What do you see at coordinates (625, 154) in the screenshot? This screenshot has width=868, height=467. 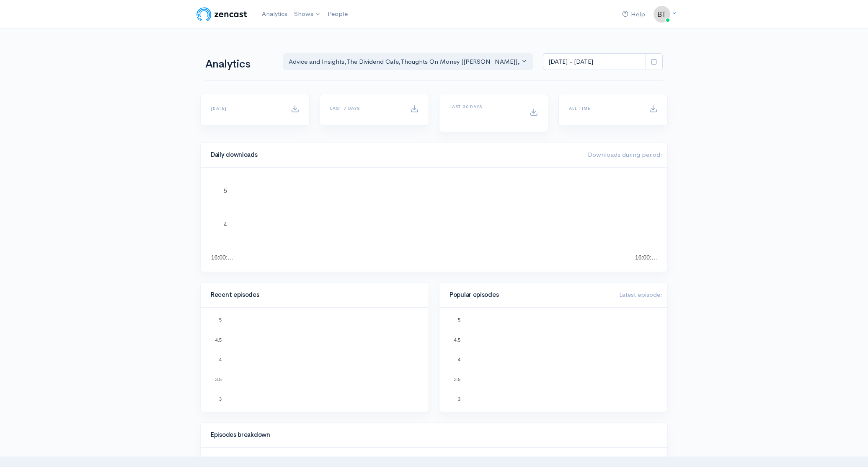 I see `span: Downloads during period:` at bounding box center [625, 154].